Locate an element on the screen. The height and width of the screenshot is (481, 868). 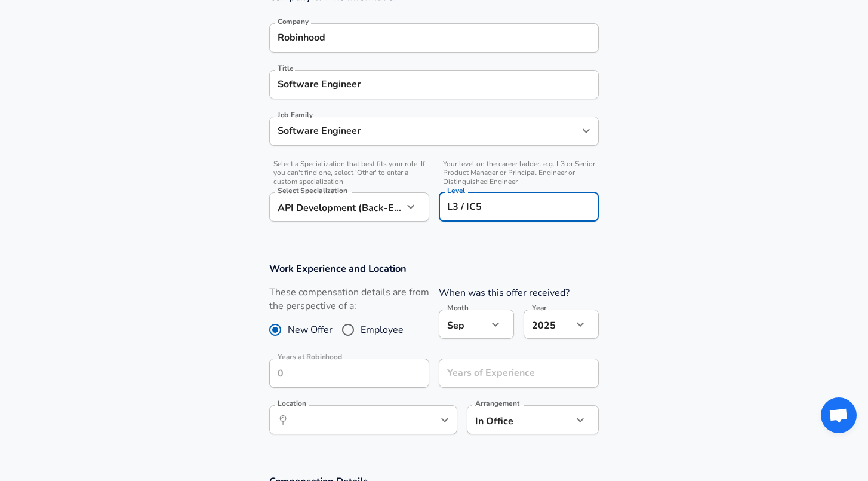
label: Select Specialization is located at coordinates (312, 190).